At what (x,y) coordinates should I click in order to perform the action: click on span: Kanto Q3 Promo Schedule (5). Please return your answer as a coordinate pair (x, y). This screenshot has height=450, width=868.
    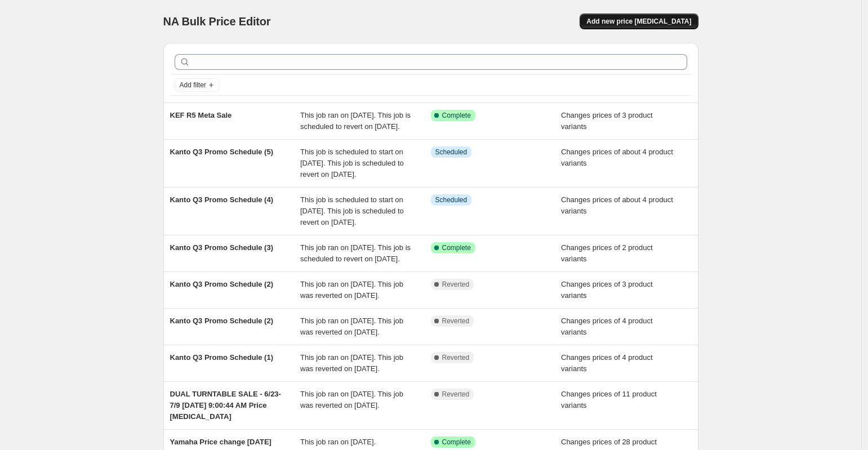
    Looking at the image, I should click on (222, 151).